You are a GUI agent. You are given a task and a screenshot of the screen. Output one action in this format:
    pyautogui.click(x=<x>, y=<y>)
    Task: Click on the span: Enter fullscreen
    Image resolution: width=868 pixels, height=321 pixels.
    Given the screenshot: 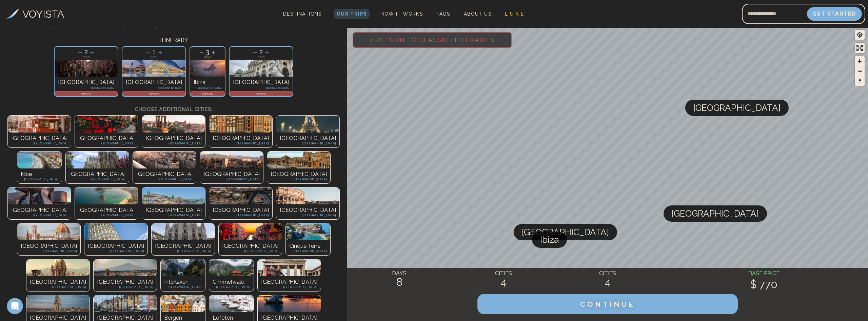 What is the action you would take?
    pyautogui.click(x=859, y=48)
    